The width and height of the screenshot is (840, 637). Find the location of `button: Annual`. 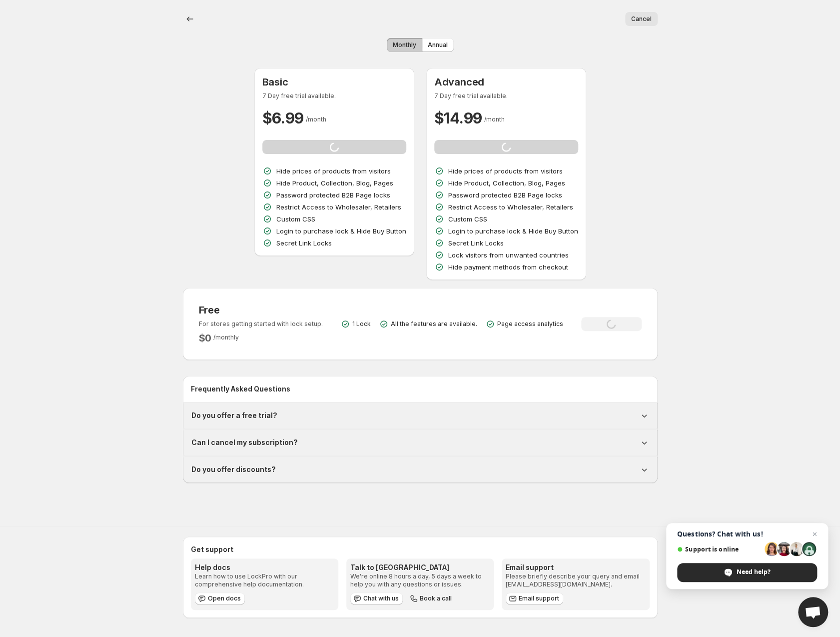

button: Annual is located at coordinates (437, 45).